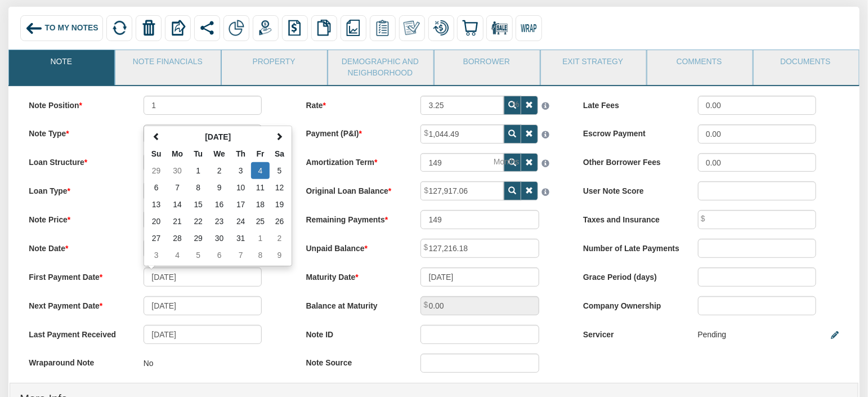 The height and width of the screenshot is (397, 868). Describe the element at coordinates (177, 238) in the screenshot. I see `td: 28` at that location.